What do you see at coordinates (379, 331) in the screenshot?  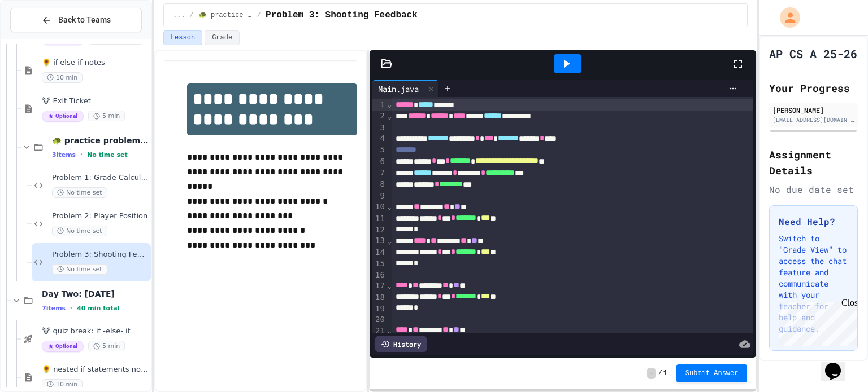 I see `div: 21` at bounding box center [379, 331].